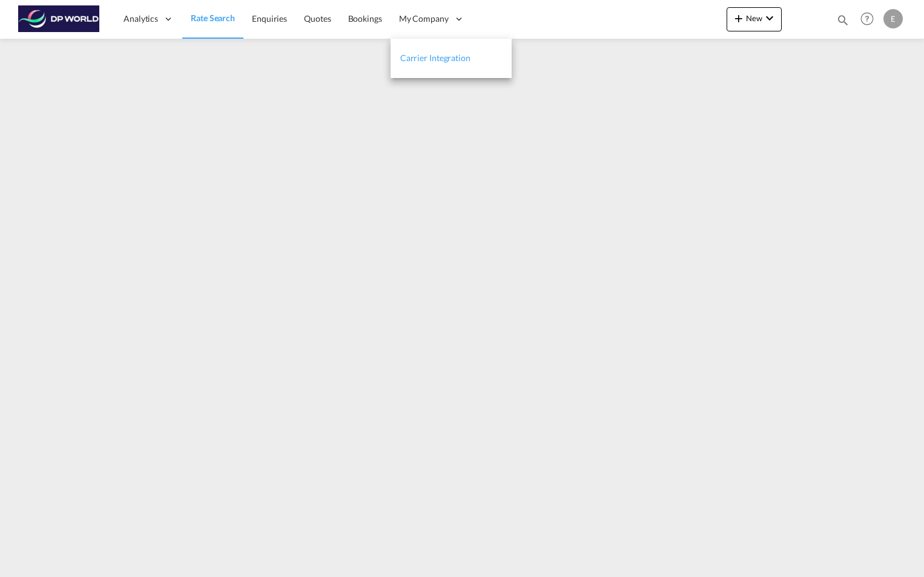 The height and width of the screenshot is (577, 924). I want to click on span: New, so click(754, 18).